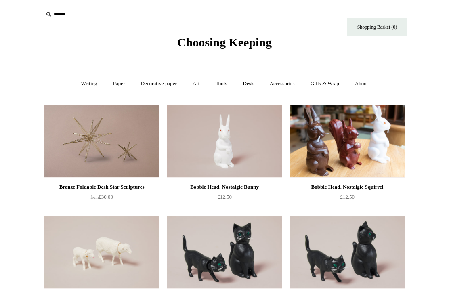 The width and height of the screenshot is (449, 294). Describe the element at coordinates (347, 199) in the screenshot. I see `a: Bobble Head, Nostalgic Squirrel £12.50` at that location.